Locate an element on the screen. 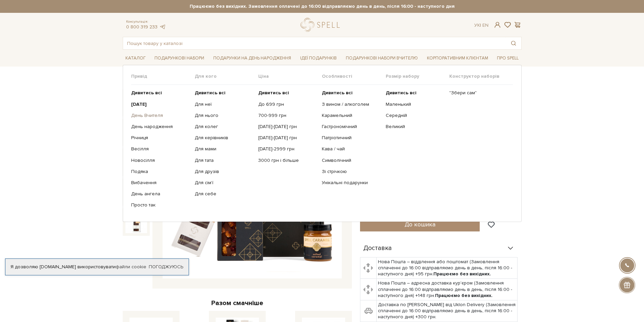 This screenshot has height=322, width=644. a: Просто так is located at coordinates (160, 205).